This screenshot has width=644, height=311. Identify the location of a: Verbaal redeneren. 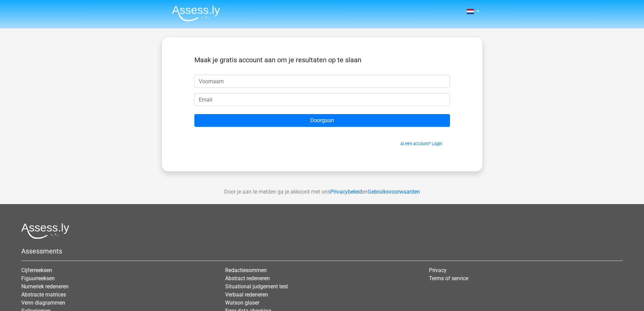
(247, 294).